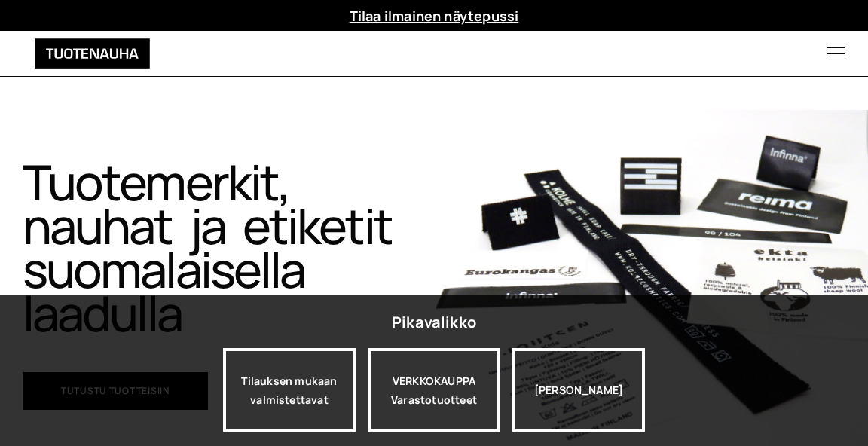 The width and height of the screenshot is (868, 446). I want to click on img: Tuotenauha Oy, so click(92, 54).